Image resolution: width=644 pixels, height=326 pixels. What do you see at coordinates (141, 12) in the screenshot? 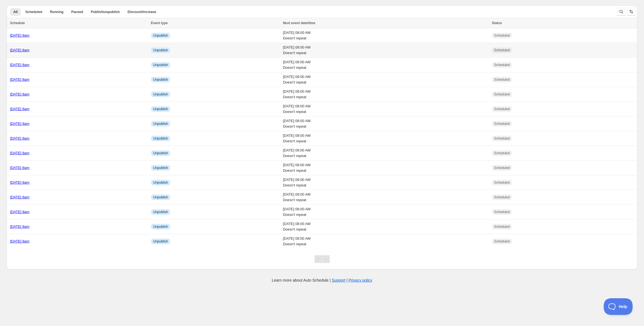
I see `span: Discount/increase` at bounding box center [141, 12].